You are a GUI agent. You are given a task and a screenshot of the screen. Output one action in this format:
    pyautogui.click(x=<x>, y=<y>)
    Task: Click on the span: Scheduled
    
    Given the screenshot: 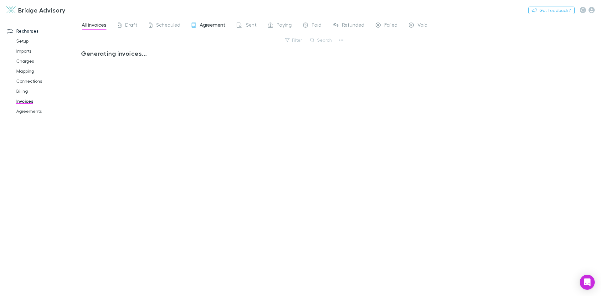 What is the action you would take?
    pyautogui.click(x=168, y=26)
    